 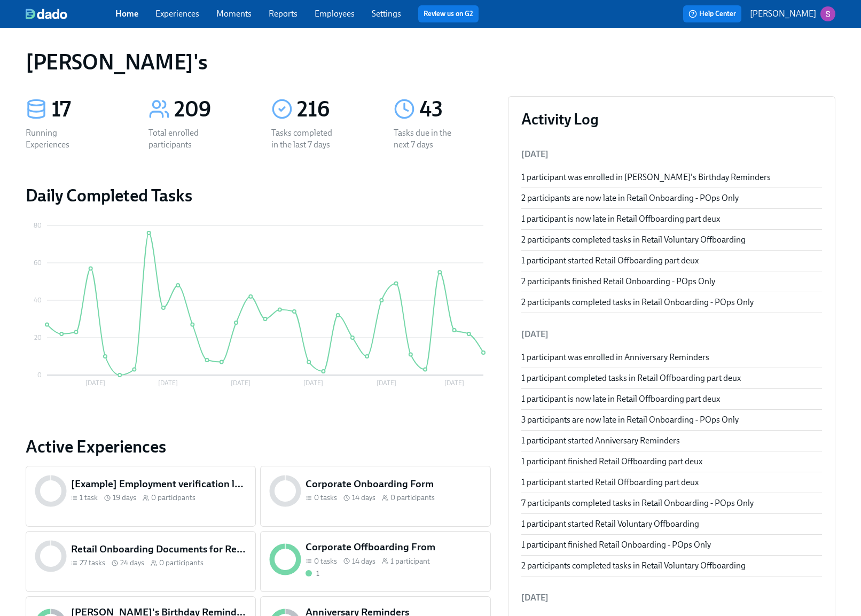 I want to click on tspan: 80, so click(x=37, y=225).